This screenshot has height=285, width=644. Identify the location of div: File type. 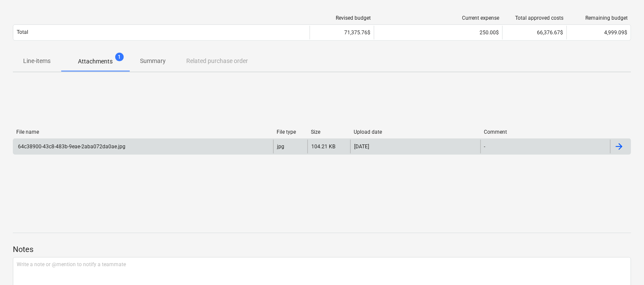
(291, 132).